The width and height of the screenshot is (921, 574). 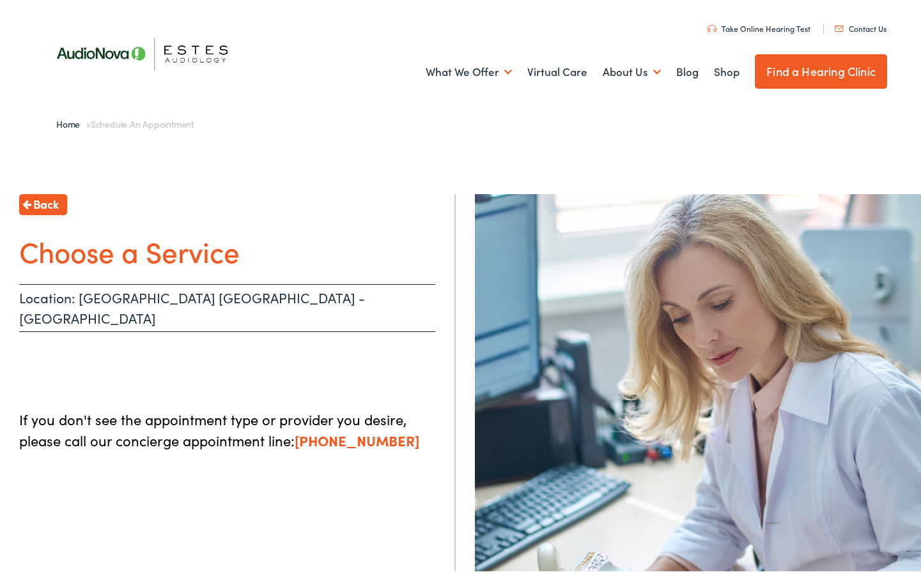 I want to click on a: What We Offer, so click(x=468, y=69).